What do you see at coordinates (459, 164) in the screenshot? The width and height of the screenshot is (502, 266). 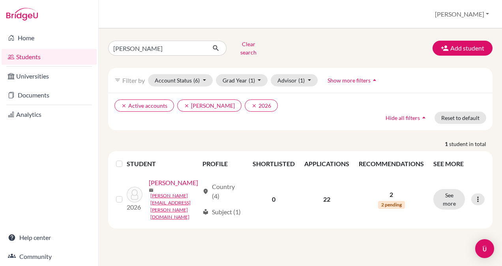 I see `th: SEE MORE` at bounding box center [459, 164].